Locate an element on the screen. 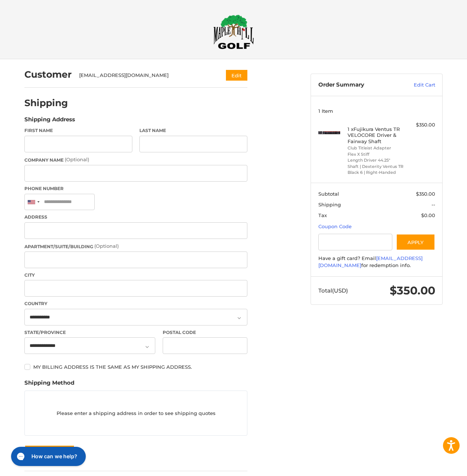 The width and height of the screenshot is (467, 476). label: Country is located at coordinates (136, 303).